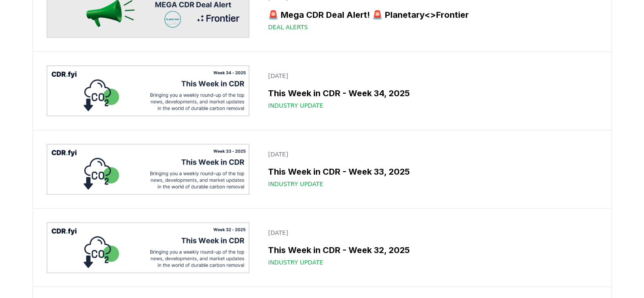  Describe the element at coordinates (431, 93) in the screenshot. I see `h3: This Week in CDR - Week 34, 2025` at that location.